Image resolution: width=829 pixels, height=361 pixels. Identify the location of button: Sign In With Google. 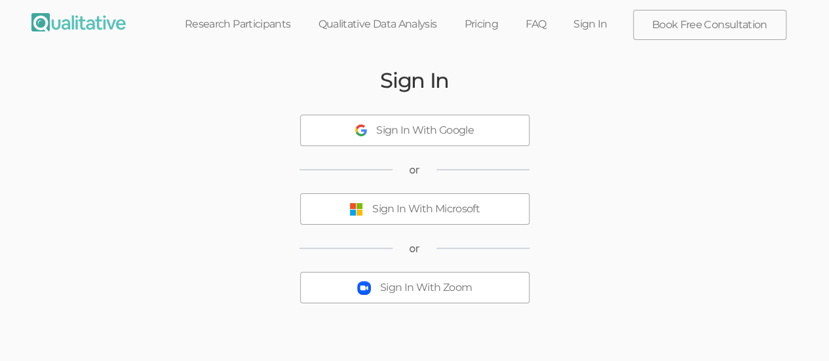
(415, 130).